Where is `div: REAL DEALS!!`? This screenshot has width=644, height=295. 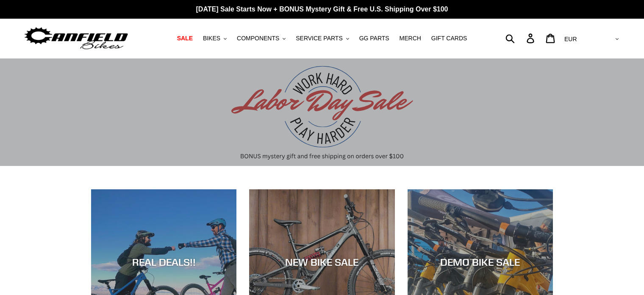
div: REAL DEALS!! is located at coordinates (164, 262).